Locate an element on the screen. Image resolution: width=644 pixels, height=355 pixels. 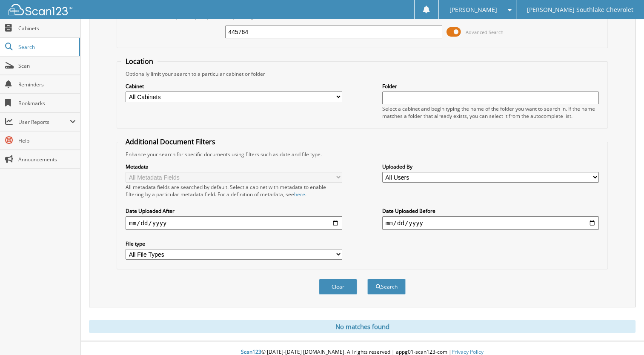
button: Search is located at coordinates (387, 287).